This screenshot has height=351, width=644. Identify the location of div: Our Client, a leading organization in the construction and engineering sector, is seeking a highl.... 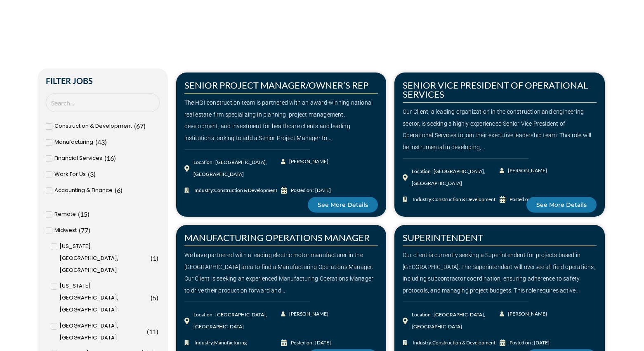
(500, 130).